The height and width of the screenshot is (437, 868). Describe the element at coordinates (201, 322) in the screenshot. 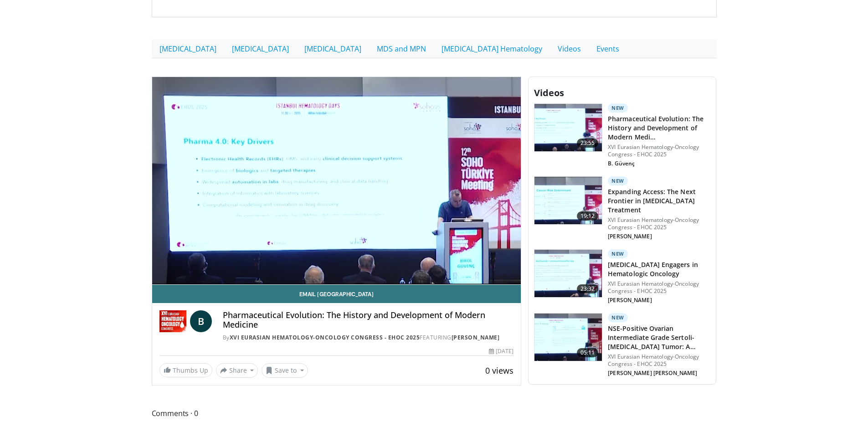

I see `span: B` at that location.